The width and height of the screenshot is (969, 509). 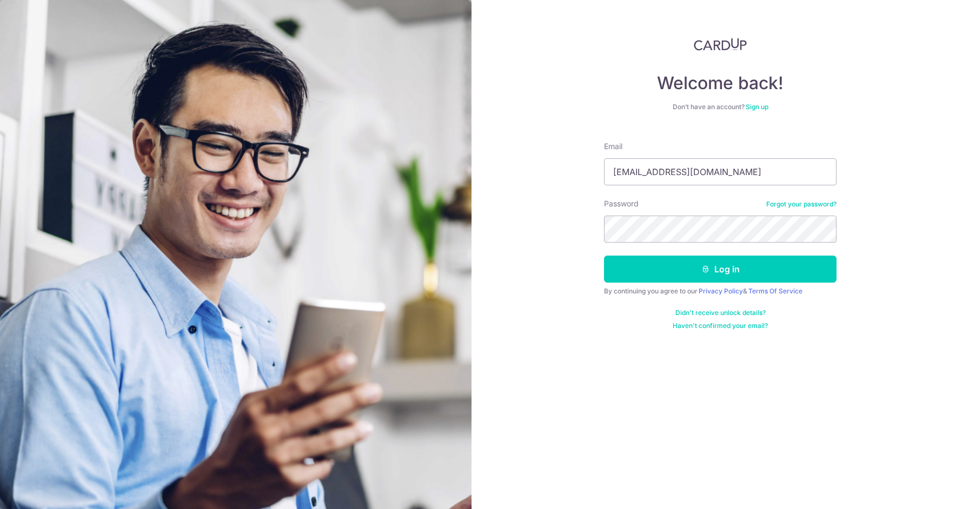 What do you see at coordinates (613, 147) in the screenshot?
I see `label: Email` at bounding box center [613, 147].